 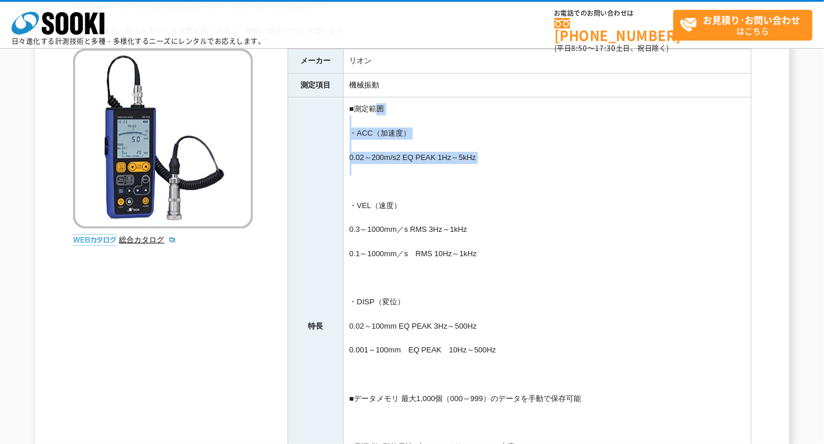 What do you see at coordinates (163, 139) in the screenshot?
I see `img: 汎用振動計 VM-82A` at bounding box center [163, 139].